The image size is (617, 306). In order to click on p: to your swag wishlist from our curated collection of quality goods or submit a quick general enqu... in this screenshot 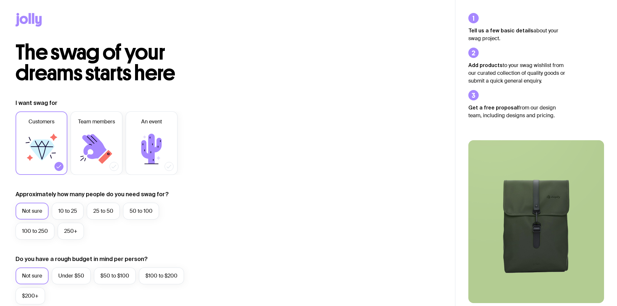, I will do `click(517, 73)`.